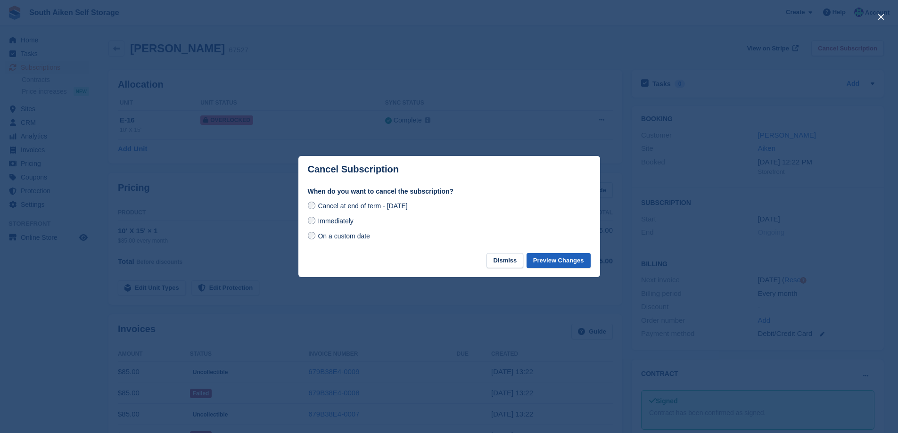 This screenshot has height=433, width=898. Describe the element at coordinates (344, 236) in the screenshot. I see `span: On a custom date` at that location.